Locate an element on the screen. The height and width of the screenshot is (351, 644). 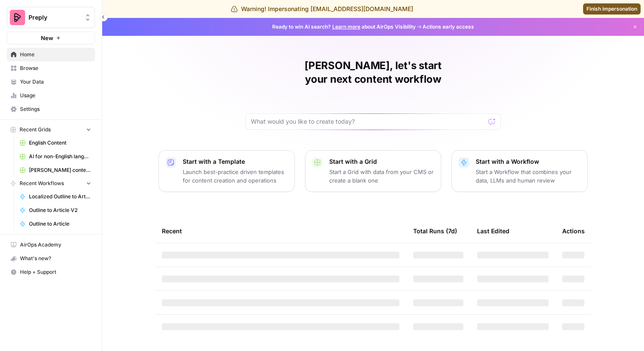
a: Home is located at coordinates (51, 54).